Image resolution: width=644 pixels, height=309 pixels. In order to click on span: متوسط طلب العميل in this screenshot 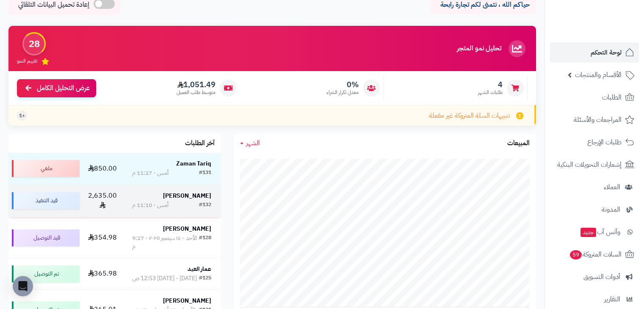, I will do `click(196, 93)`.